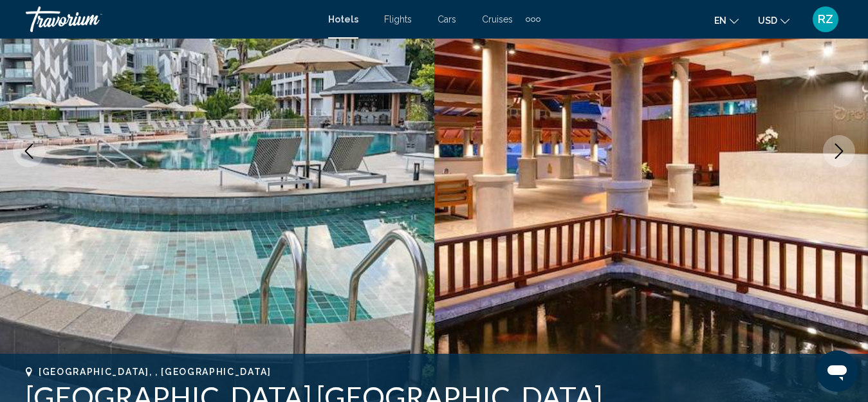  I want to click on button: Change currency, so click(774, 20).